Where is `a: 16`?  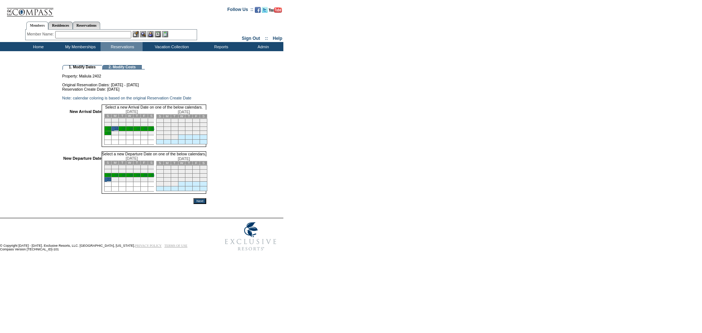 a: 16 is located at coordinates (117, 175).